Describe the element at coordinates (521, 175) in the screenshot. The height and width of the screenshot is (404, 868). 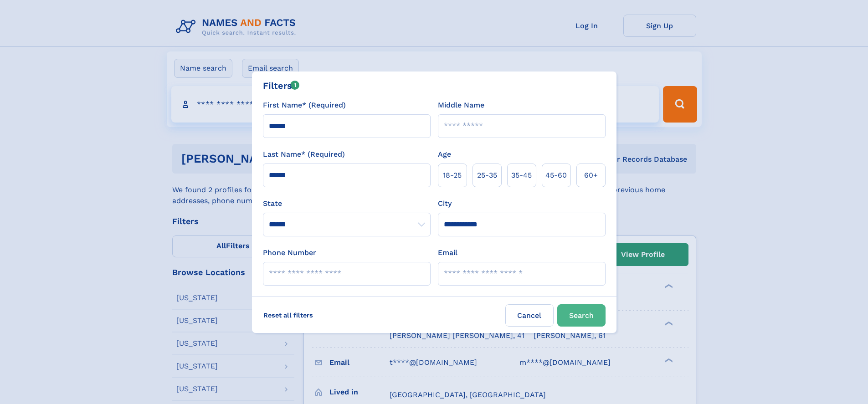
I see `span: 35‑45` at that location.